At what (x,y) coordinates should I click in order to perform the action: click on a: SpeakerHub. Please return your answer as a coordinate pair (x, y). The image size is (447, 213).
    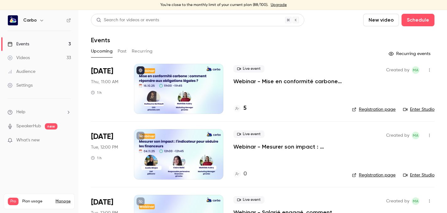
    Looking at the image, I should click on (29, 126).